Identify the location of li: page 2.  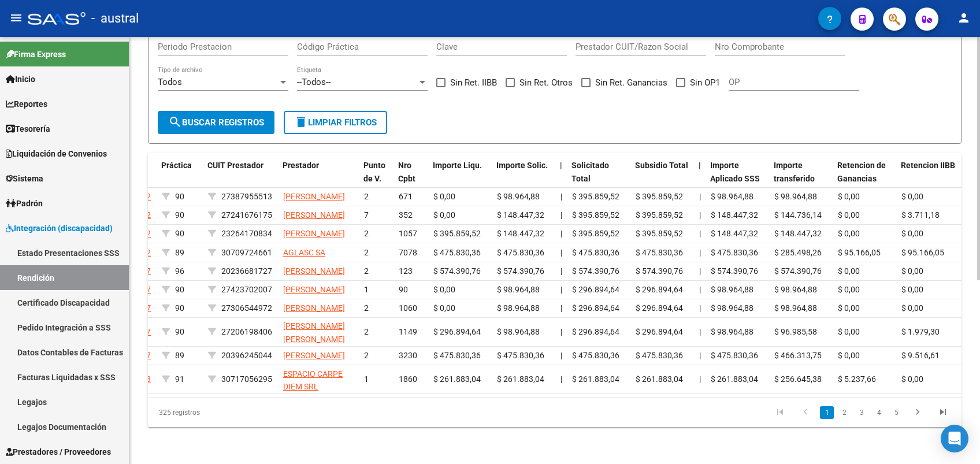
(844, 413).